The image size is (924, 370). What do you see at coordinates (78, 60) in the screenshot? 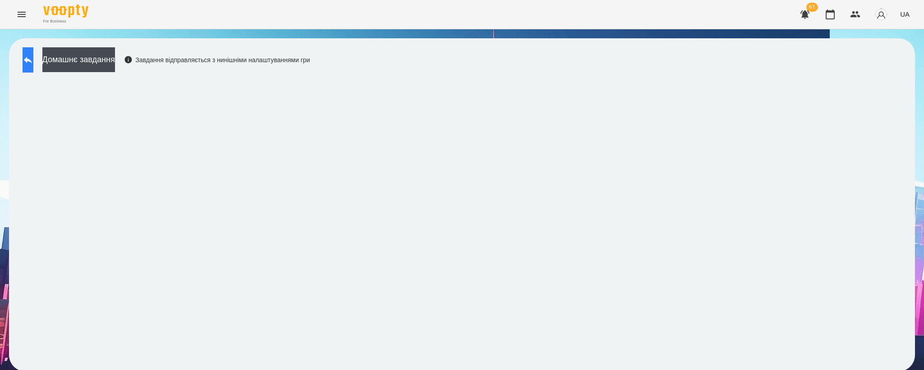
I see `button: Домашнє завдання` at bounding box center [78, 60].